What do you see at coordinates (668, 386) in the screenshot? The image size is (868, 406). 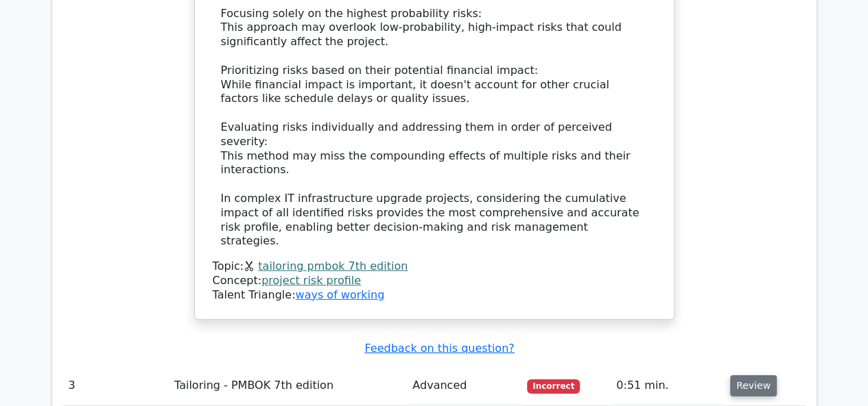 I see `td: 0:51 min.` at bounding box center [668, 386].